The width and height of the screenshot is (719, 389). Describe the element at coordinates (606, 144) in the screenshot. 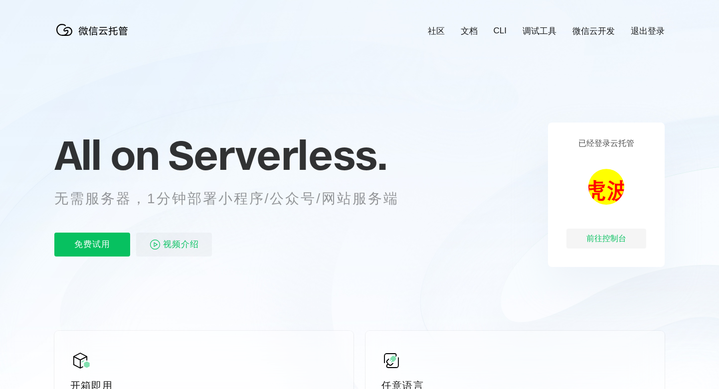

I see `p: 已经登录云托管` at that location.